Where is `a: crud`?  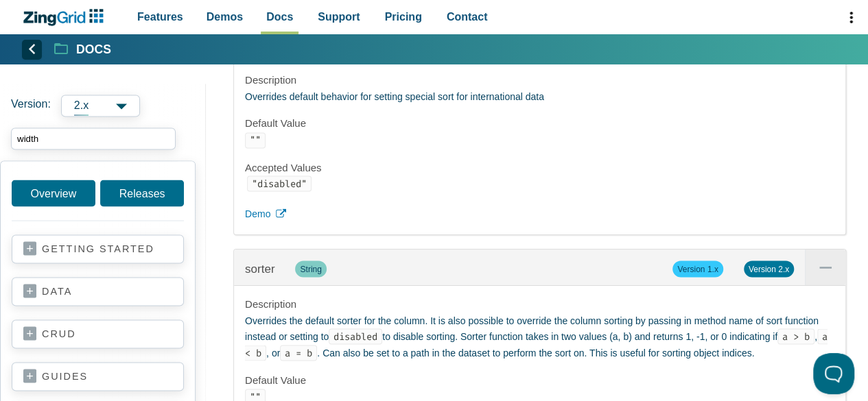
a: crud is located at coordinates (97, 334).